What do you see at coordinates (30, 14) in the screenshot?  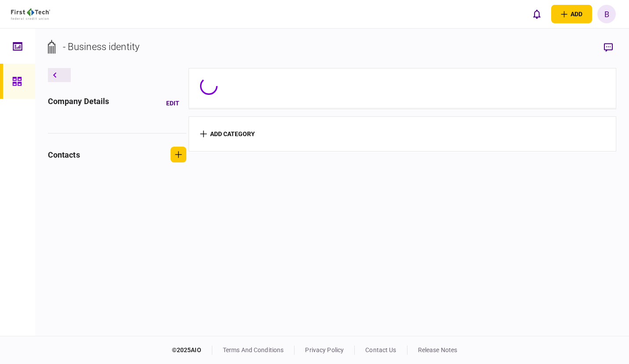 I see `img: client company logo` at bounding box center [30, 14].